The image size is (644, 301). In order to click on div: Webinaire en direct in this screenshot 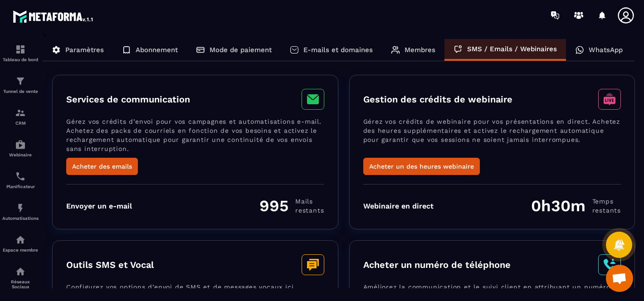, I will do `click(398, 206)`.